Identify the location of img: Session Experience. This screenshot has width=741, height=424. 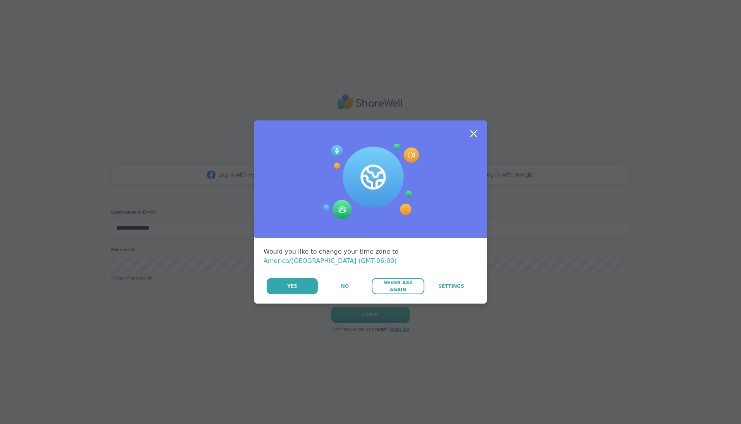
(371, 182).